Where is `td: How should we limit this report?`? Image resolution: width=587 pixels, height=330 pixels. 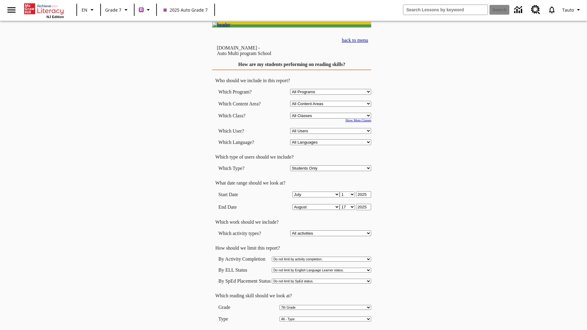
td: How should we limit this report? is located at coordinates (291, 248).